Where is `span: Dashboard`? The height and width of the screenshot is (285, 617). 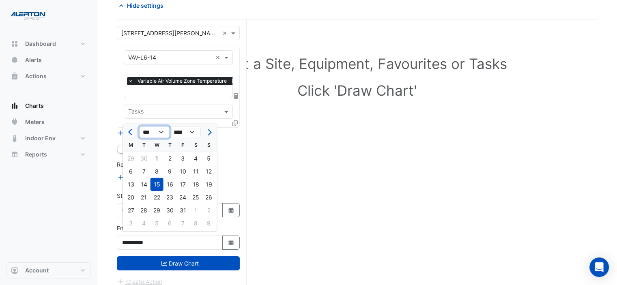
span: Dashboard is located at coordinates (41, 44).